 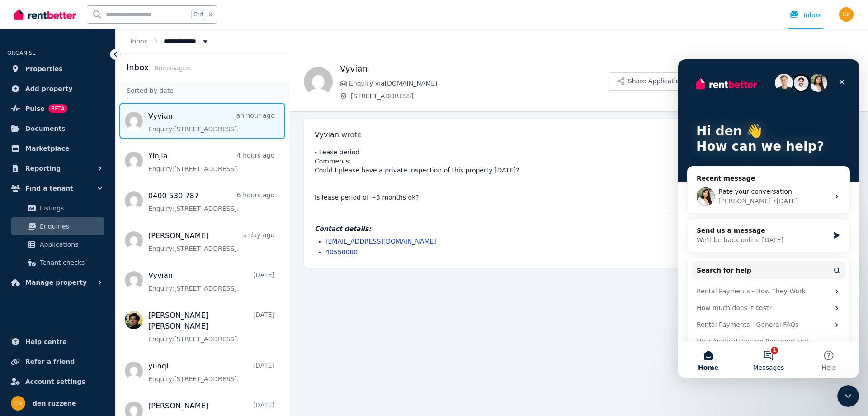 What do you see at coordinates (123, 24) in the screenshot?
I see `img: Profile image for Earl` at bounding box center [123, 24].